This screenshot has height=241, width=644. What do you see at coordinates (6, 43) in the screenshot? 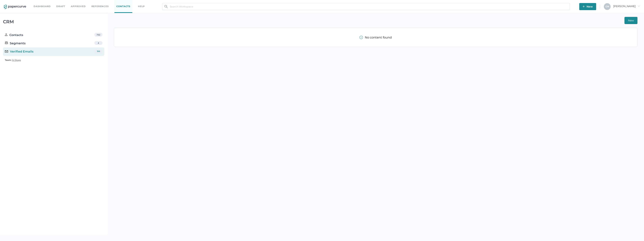
I see `img: segments.b9481e3d.svg` at bounding box center [6, 43].